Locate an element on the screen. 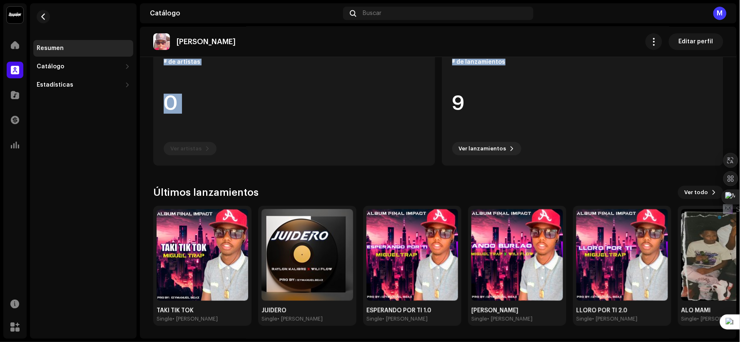 This screenshot has height=342, width=740. re-o-card-data: # de artistas is located at coordinates (294, 107).